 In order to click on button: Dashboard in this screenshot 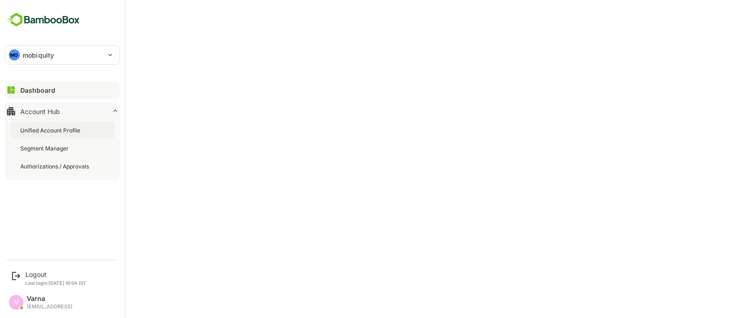, I will do `click(62, 90)`.